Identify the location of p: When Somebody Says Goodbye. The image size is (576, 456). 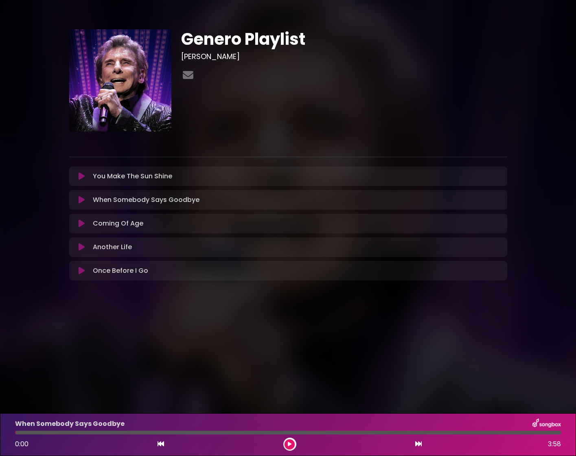
(146, 200).